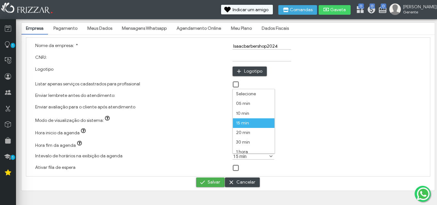 The height and width of the screenshot is (205, 437). What do you see at coordinates (301, 10) in the screenshot?
I see `span: Comandas` at bounding box center [301, 10].